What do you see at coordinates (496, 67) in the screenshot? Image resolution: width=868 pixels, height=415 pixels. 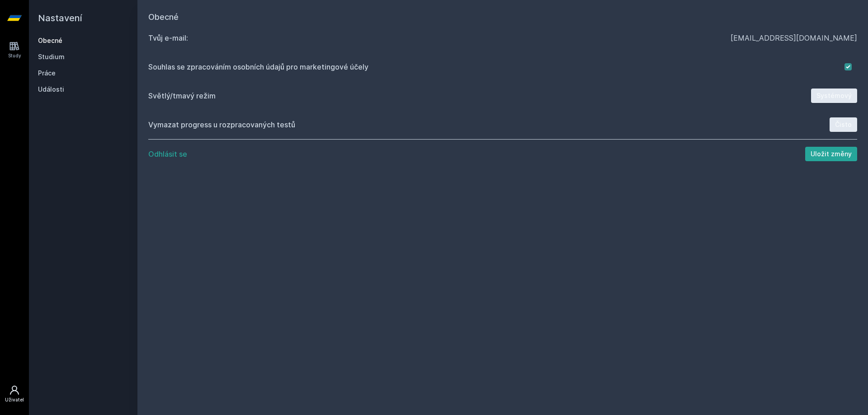 I see `div: Souhlas se zpracováním osobních údajů pro marketingové účely` at bounding box center [496, 67].